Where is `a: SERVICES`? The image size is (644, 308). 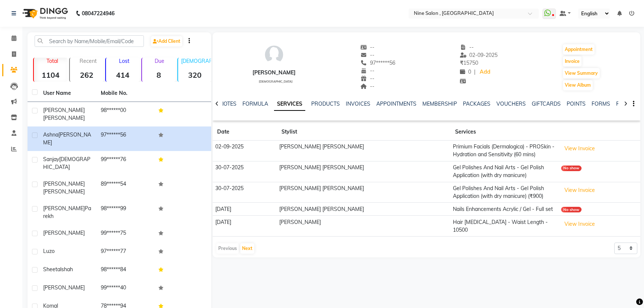 a: SERVICES is located at coordinates (290, 104).